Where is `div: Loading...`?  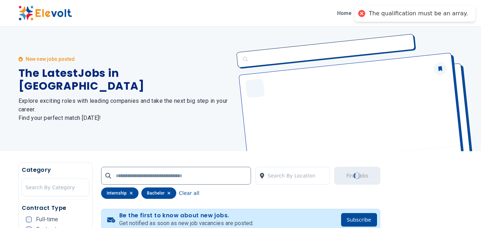
div: Loading... is located at coordinates (357, 176).